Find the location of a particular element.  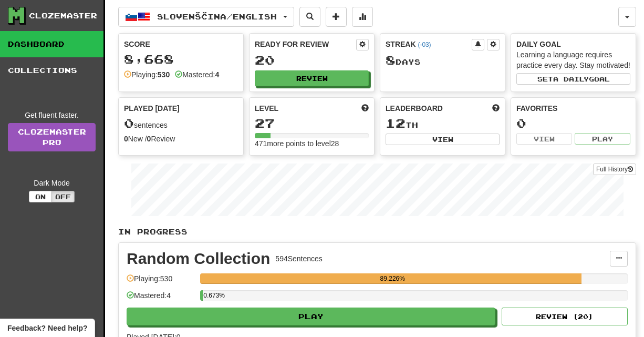

span: 0 is located at coordinates (128, 123).